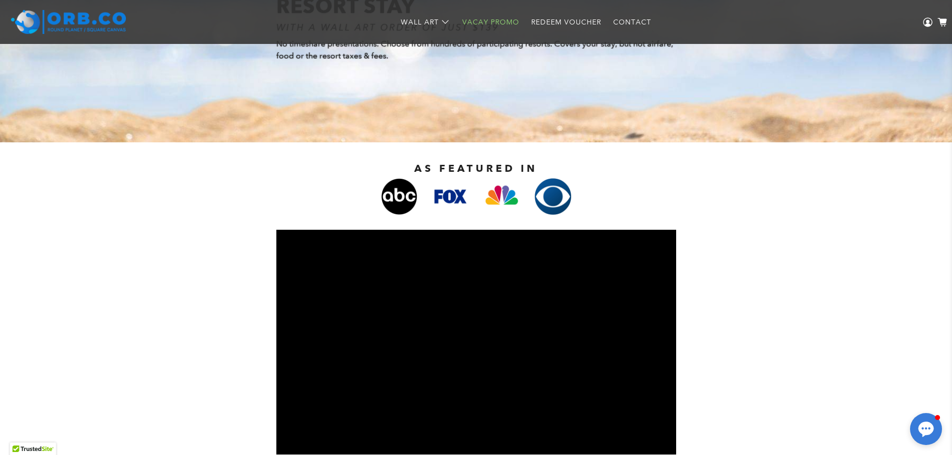 This screenshot has height=455, width=952. What do you see at coordinates (476, 168) in the screenshot?
I see `h2: AS FEATURED IN` at bounding box center [476, 168].